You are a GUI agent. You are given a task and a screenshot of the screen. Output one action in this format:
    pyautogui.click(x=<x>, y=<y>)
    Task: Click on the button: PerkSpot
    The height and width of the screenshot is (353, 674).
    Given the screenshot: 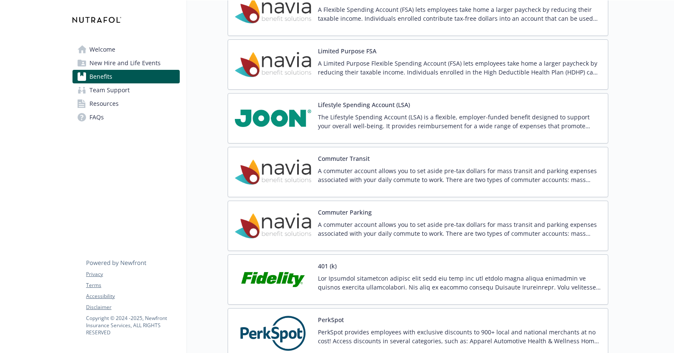 What is the action you would take?
    pyautogui.click(x=331, y=320)
    